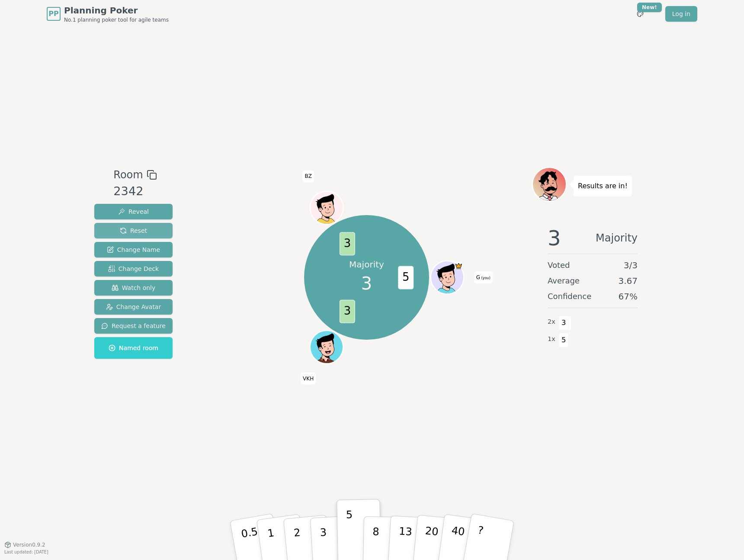  I want to click on button: Version0.9.2, so click(25, 545).